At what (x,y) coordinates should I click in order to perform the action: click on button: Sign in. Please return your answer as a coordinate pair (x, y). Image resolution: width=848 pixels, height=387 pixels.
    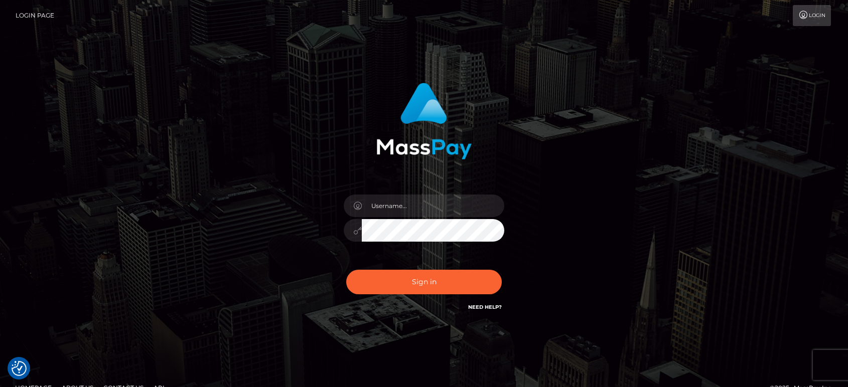
    Looking at the image, I should click on (424, 282).